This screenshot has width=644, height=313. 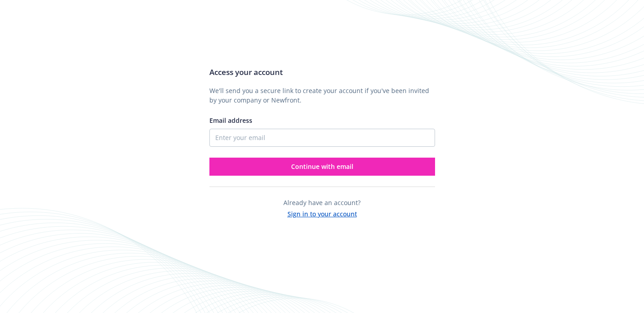 What do you see at coordinates (231, 120) in the screenshot?
I see `span: Email address` at bounding box center [231, 120].